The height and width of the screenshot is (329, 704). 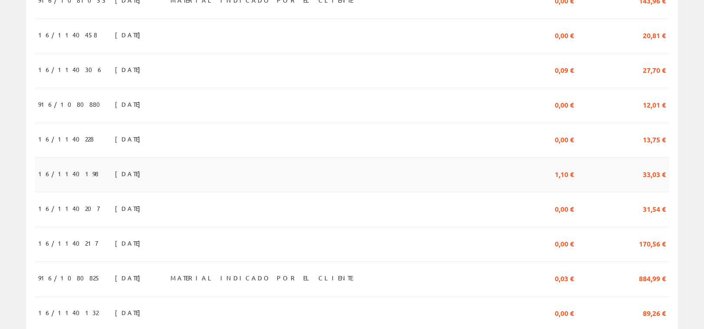 I want to click on span: 13,75 €, so click(x=654, y=139).